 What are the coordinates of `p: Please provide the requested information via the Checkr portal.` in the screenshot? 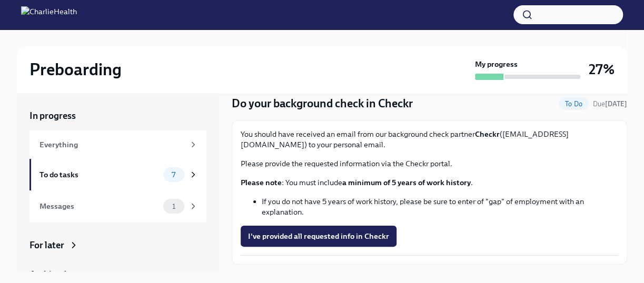 It's located at (429, 164).